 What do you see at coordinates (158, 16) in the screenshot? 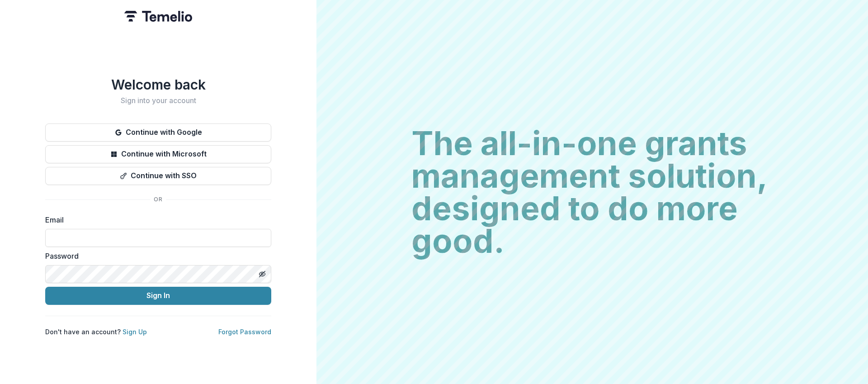
I see `img: Temelio` at bounding box center [158, 16].